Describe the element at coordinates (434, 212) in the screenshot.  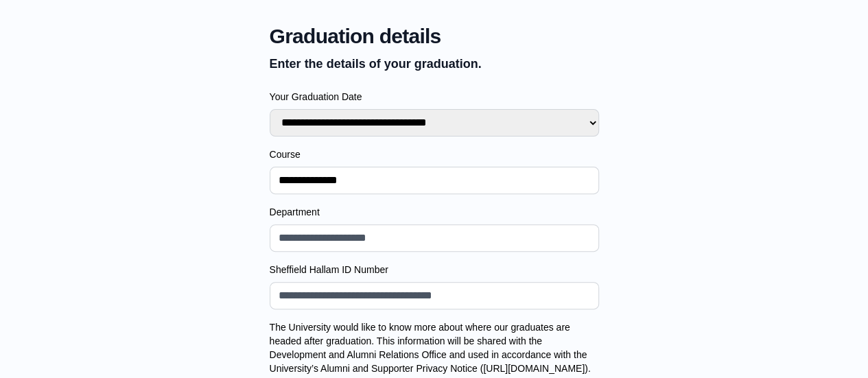
I see `label: Department` at that location.